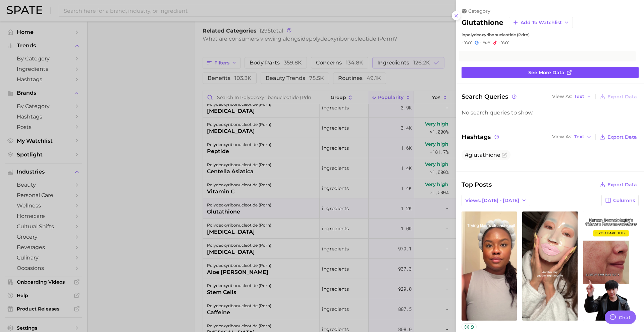 The width and height of the screenshot is (644, 332). I want to click on span: Columns, so click(624, 200).